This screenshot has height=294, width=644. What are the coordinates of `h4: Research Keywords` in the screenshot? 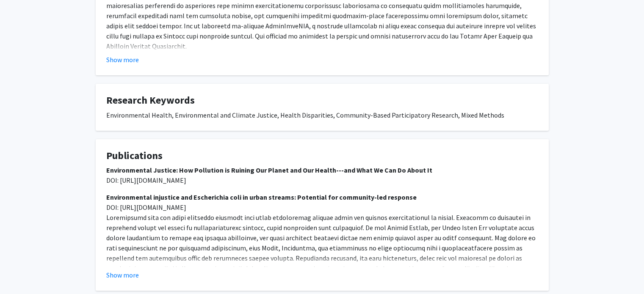 It's located at (322, 100).